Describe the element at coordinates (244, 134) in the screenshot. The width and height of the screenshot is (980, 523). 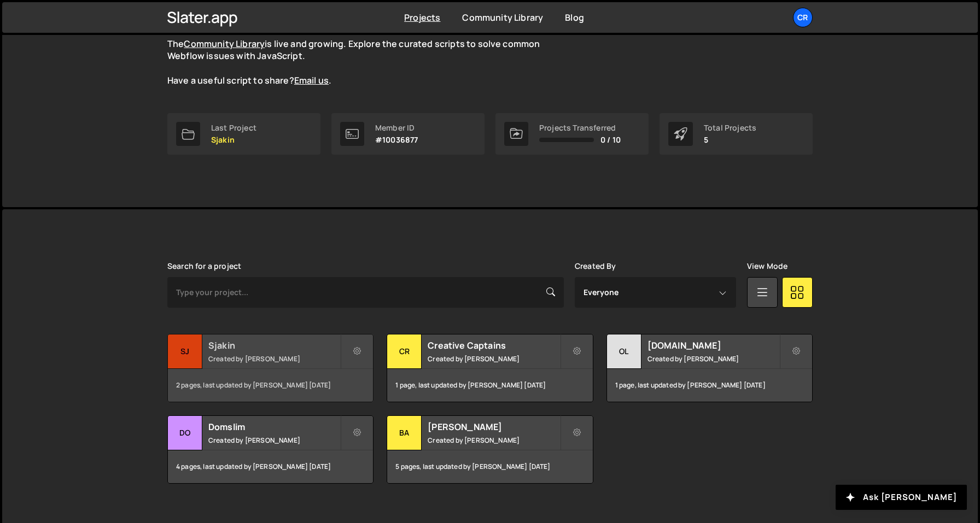
I see `a: Last Project Sjakin` at that location.